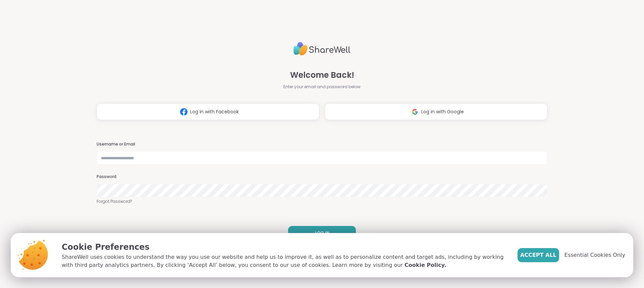 The height and width of the screenshot is (288, 644). Describe the element at coordinates (425, 265) in the screenshot. I see `a: Cookie Policy.` at that location.